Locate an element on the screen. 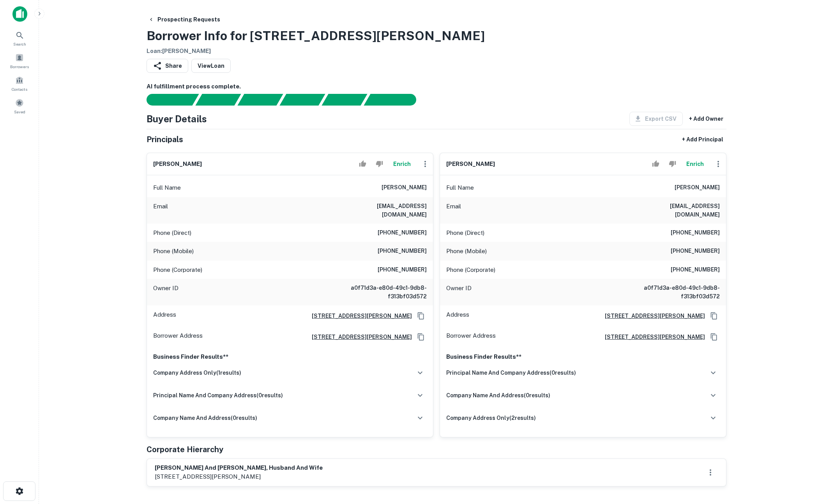  div: Saved is located at coordinates (19, 106).